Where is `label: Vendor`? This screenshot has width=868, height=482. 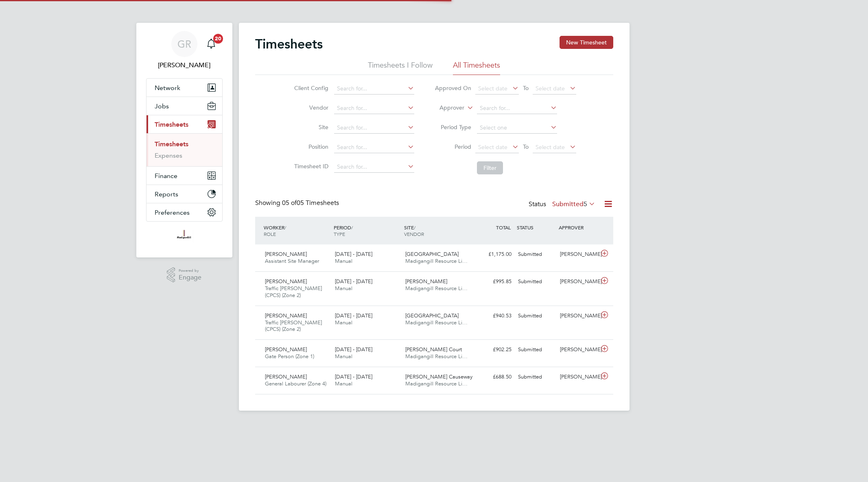 label: Vendor is located at coordinates (310, 107).